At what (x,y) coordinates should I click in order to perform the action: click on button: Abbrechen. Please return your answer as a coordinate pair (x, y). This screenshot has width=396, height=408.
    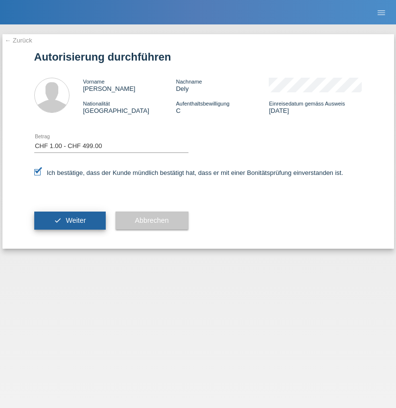
    Looking at the image, I should click on (152, 221).